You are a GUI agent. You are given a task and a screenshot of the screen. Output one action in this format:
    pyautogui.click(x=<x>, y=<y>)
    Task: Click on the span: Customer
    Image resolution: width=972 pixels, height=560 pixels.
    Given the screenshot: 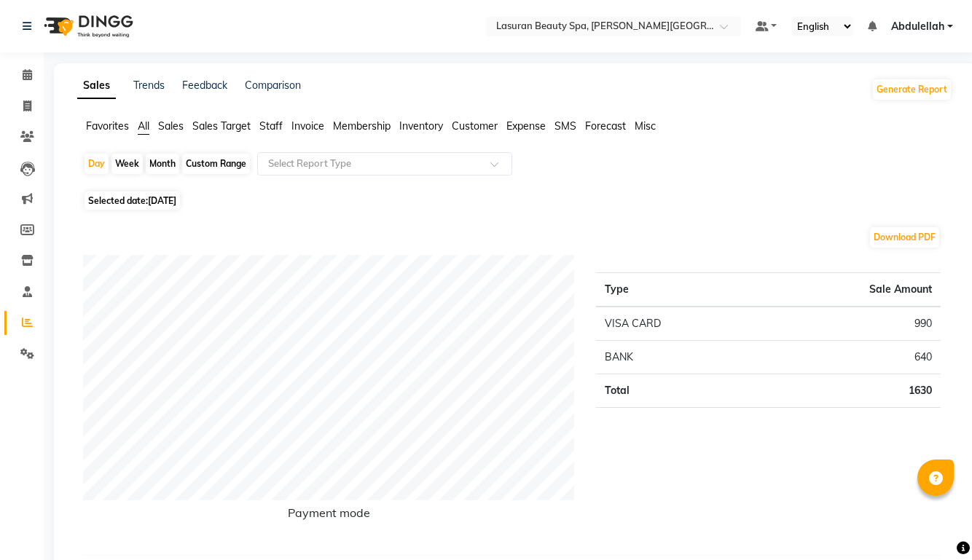 What is the action you would take?
    pyautogui.click(x=474, y=126)
    